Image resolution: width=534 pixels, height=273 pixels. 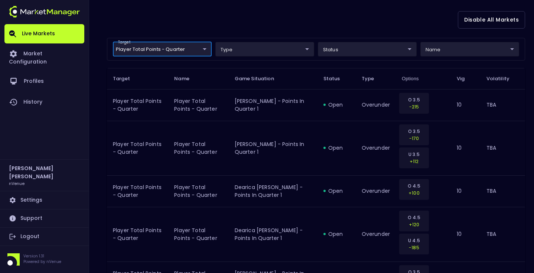 What do you see at coordinates (337, 79) in the screenshot?
I see `span: Status` at bounding box center [337, 79].